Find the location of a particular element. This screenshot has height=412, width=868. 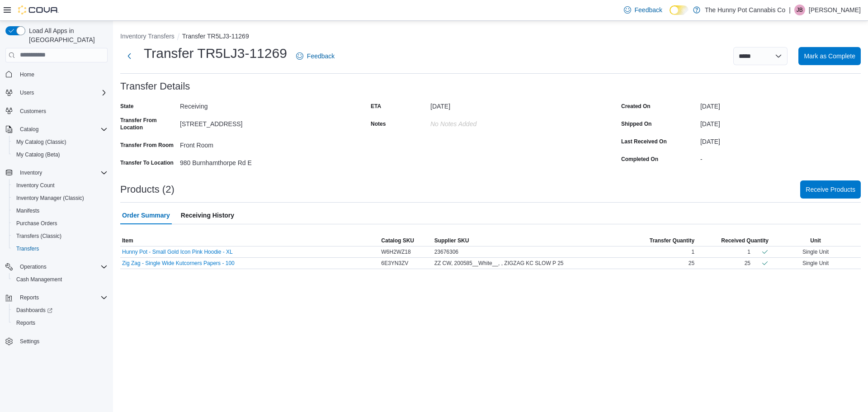

button: Manifests is located at coordinates (60, 211).